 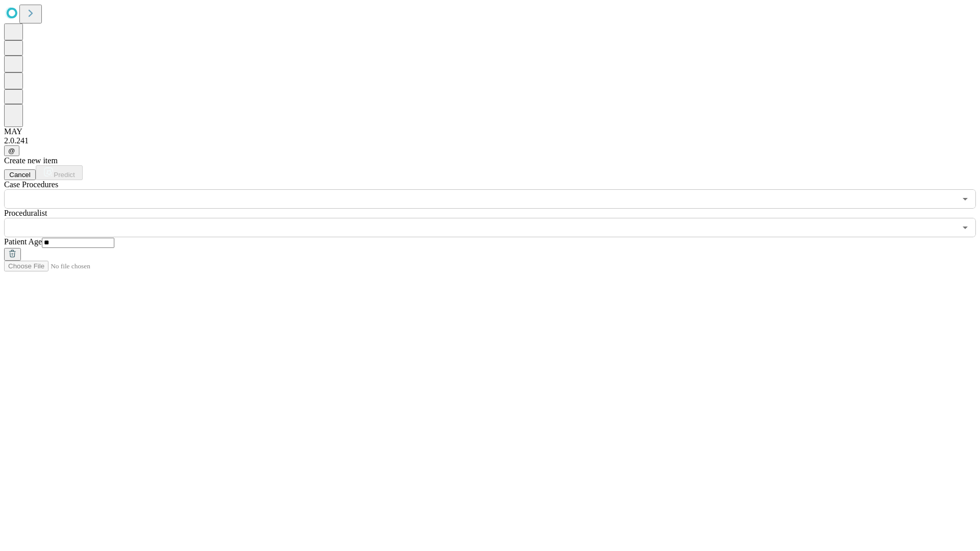 What do you see at coordinates (26, 213) in the screenshot?
I see `span: Proceduralist` at bounding box center [26, 213].